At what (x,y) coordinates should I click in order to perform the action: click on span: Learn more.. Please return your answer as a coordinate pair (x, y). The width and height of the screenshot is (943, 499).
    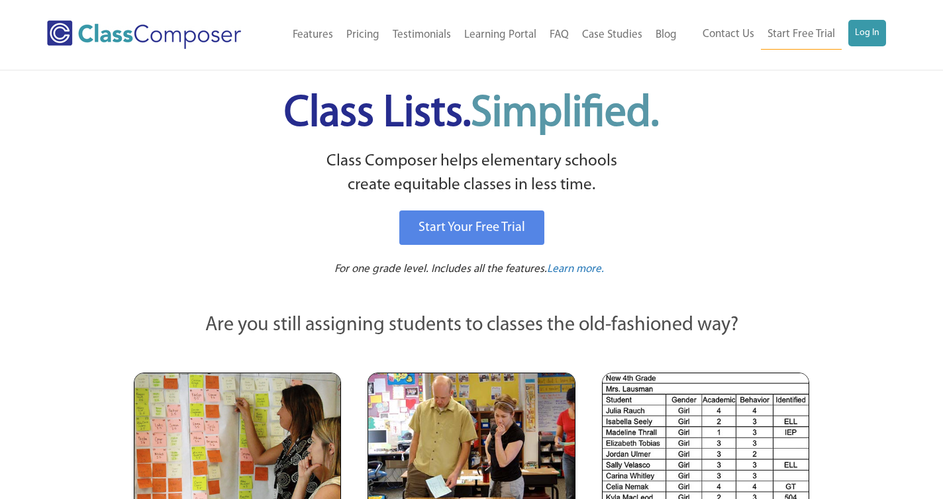
    Looking at the image, I should click on (575, 269).